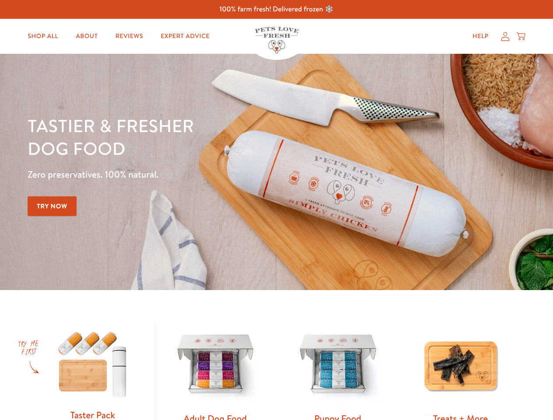 This screenshot has height=420, width=553. I want to click on a: Shop All, so click(43, 36).